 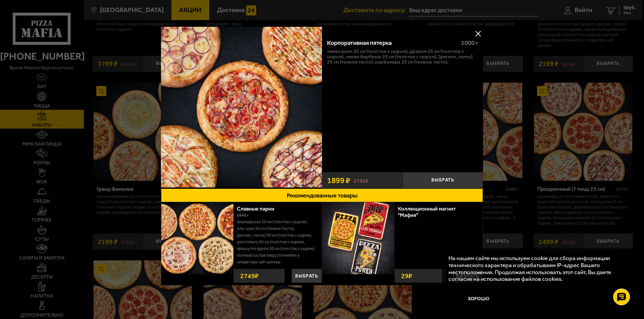 I want to click on span: 1899 ₽, so click(x=338, y=180).